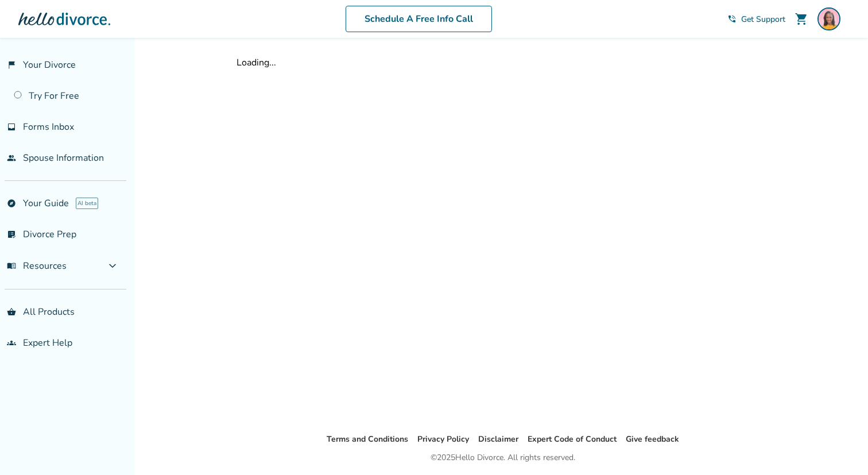 The width and height of the screenshot is (868, 475). I want to click on span: list_alt_check, so click(12, 235).